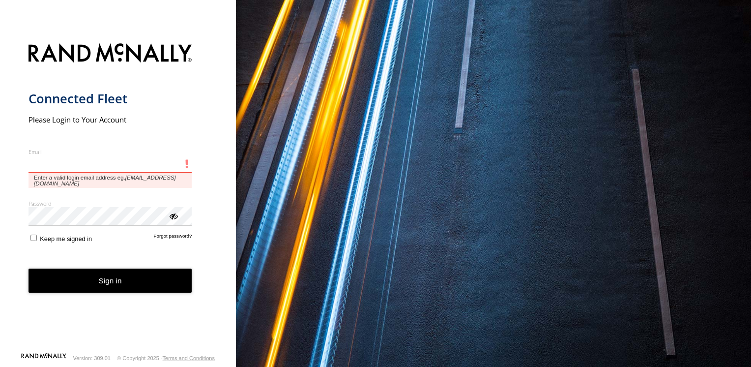 The height and width of the screenshot is (367, 751). Describe the element at coordinates (33, 237) in the screenshot. I see `input: Keep me signed in` at that location.